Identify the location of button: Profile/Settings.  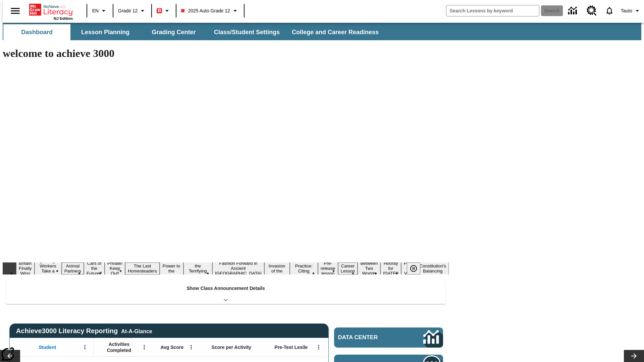
(631, 11).